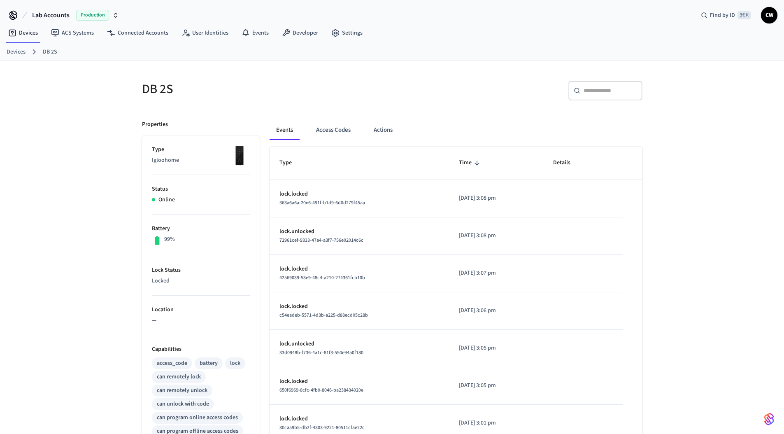  I want to click on p: Properties, so click(155, 124).